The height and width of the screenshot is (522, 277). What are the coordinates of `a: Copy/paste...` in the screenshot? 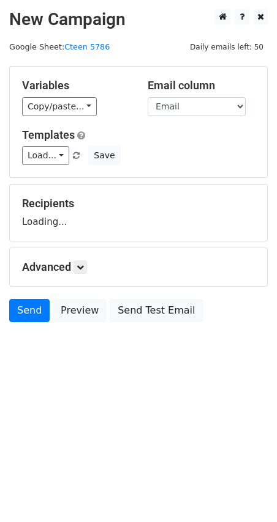 It's located at (59, 106).